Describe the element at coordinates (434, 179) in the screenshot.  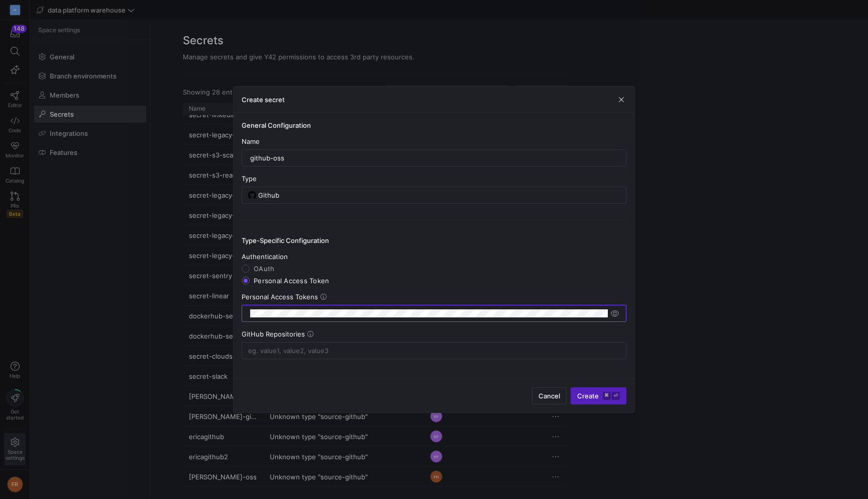
I see `div: Type` at that location.